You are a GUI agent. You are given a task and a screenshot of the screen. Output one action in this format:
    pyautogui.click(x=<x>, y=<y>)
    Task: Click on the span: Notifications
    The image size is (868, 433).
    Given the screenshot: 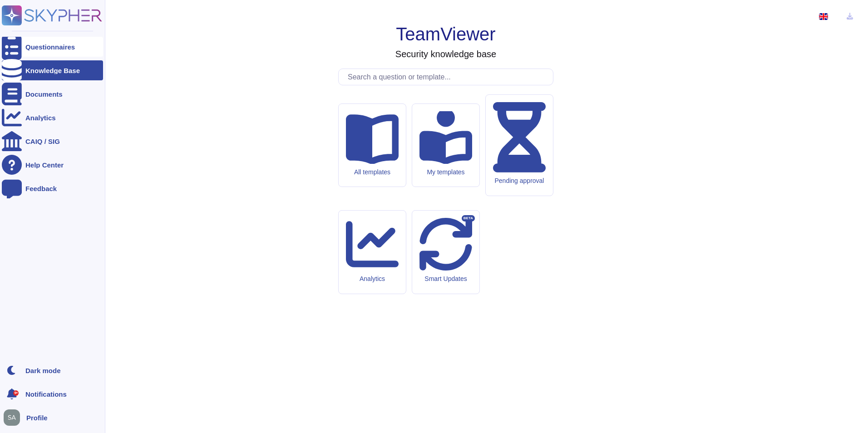 What is the action you would take?
    pyautogui.click(x=46, y=394)
    